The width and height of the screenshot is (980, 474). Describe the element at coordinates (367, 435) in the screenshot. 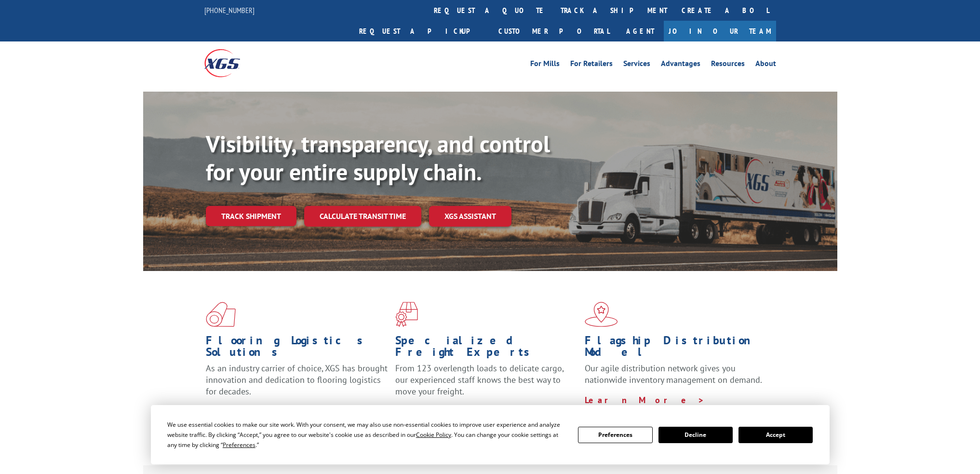

I see `div: We use essential cookies to make our site work. With your consent, we may also use non-essential ...` at that location.